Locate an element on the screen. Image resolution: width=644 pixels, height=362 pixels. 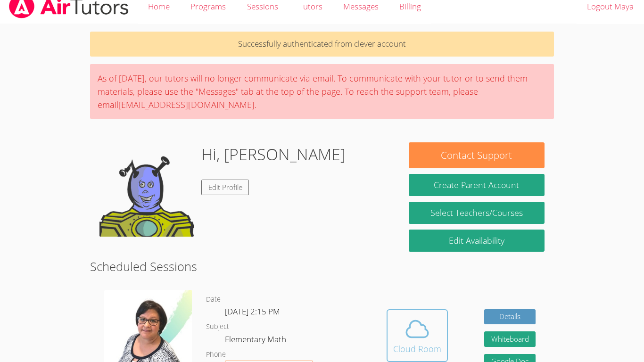
span: Messages is located at coordinates (361, 6).